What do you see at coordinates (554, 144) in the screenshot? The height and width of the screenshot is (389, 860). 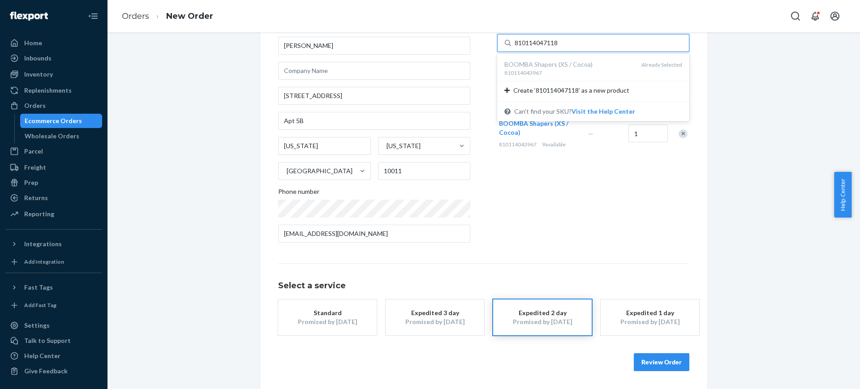 I see `span: 9 available` at bounding box center [554, 144].